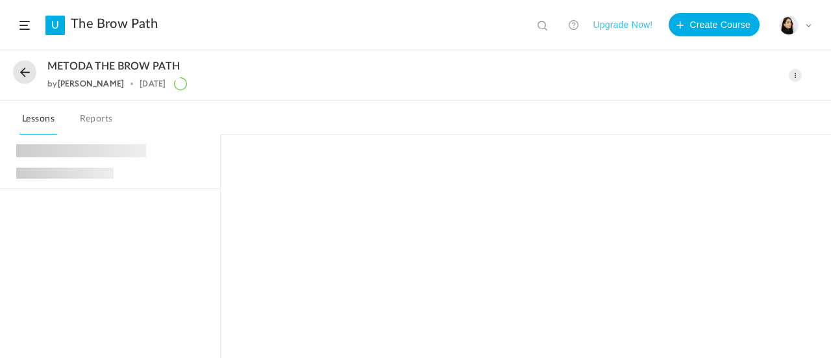 Image resolution: width=831 pixels, height=358 pixels. I want to click on div: by, so click(86, 84).